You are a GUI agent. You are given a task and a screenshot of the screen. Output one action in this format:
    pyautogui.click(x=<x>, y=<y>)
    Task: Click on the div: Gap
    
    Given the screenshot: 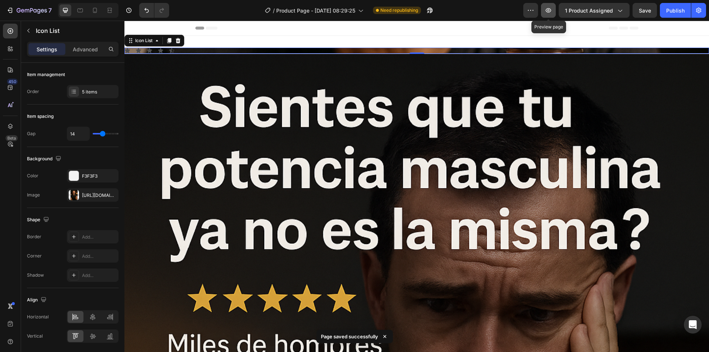 What is the action you would take?
    pyautogui.click(x=31, y=134)
    